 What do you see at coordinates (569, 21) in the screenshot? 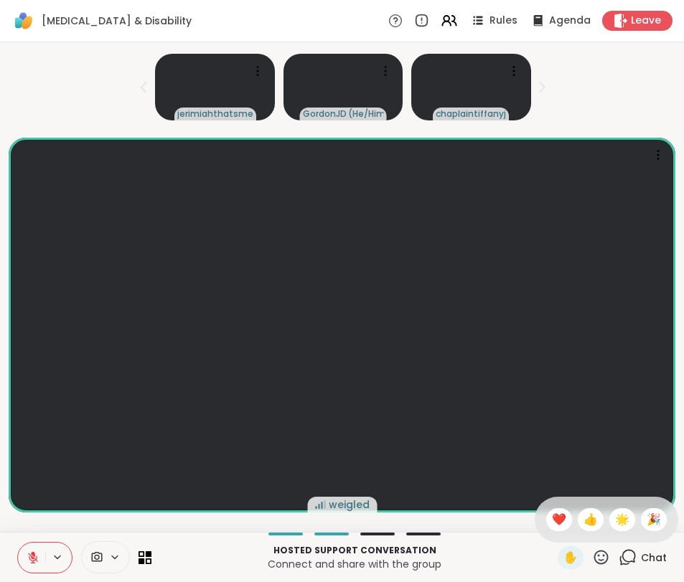
I see `span: Agenda` at bounding box center [569, 21].